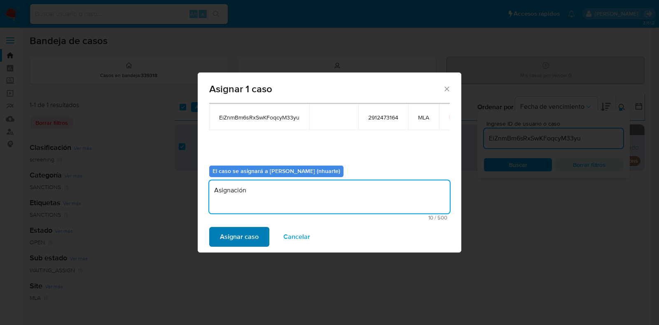 This screenshot has height=325, width=659. What do you see at coordinates (424, 117) in the screenshot?
I see `span: MLA` at bounding box center [424, 117].